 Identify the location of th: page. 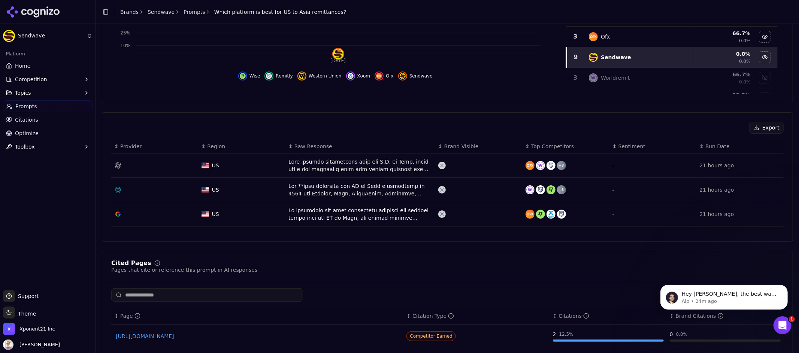
(257, 316).